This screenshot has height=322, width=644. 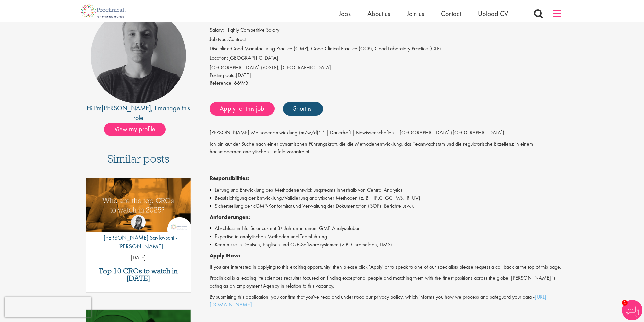 I want to click on a: Jobs, so click(x=345, y=13).